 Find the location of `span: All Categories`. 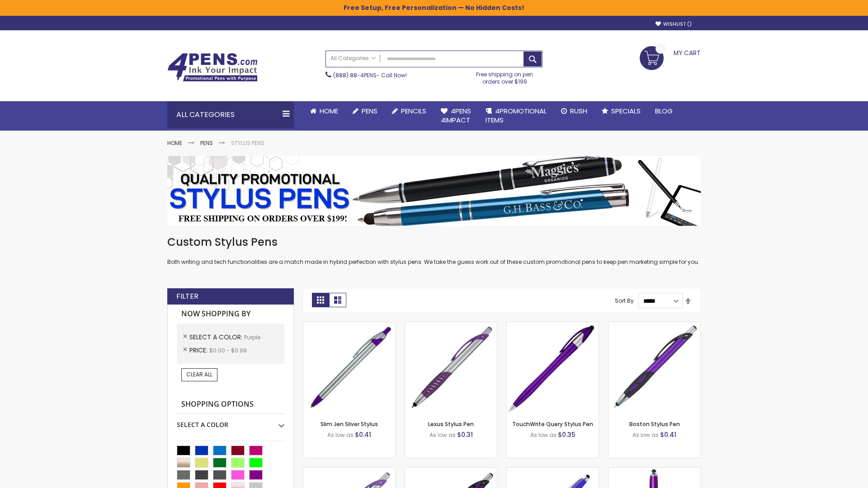

span: All Categories is located at coordinates (353, 58).